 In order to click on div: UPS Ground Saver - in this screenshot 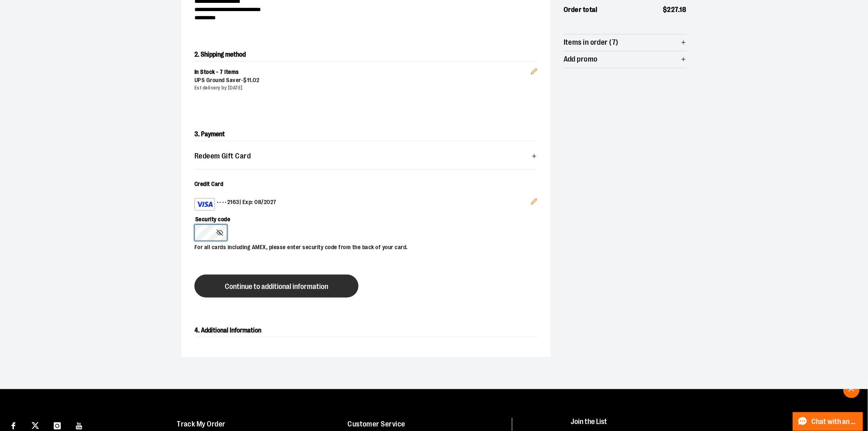, I will do `click(363, 80)`.